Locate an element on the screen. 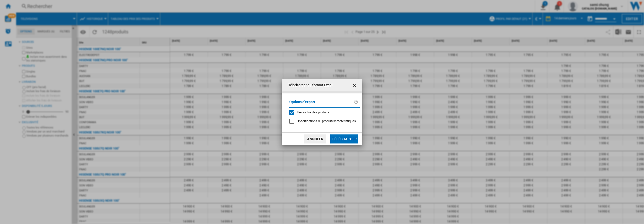 The image size is (644, 224). md-checkbox: Hiérarchie des produits is located at coordinates (323, 112).